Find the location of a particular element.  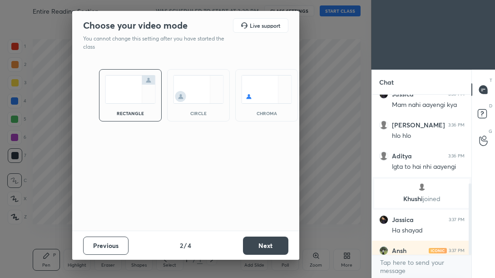

p: T is located at coordinates (491, 80).